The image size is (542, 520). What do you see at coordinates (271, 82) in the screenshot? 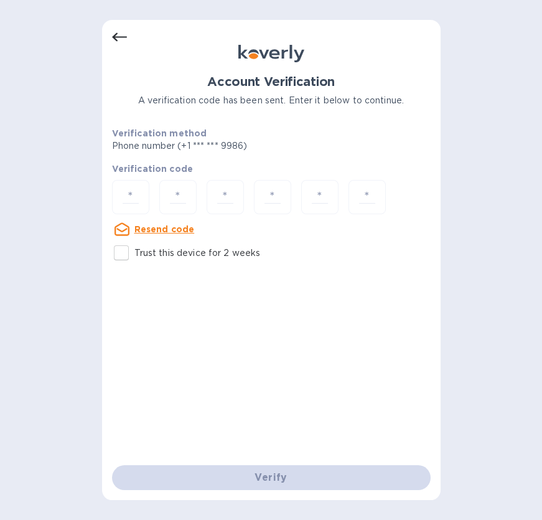
I see `h1: Account Verification` at bounding box center [271, 82].